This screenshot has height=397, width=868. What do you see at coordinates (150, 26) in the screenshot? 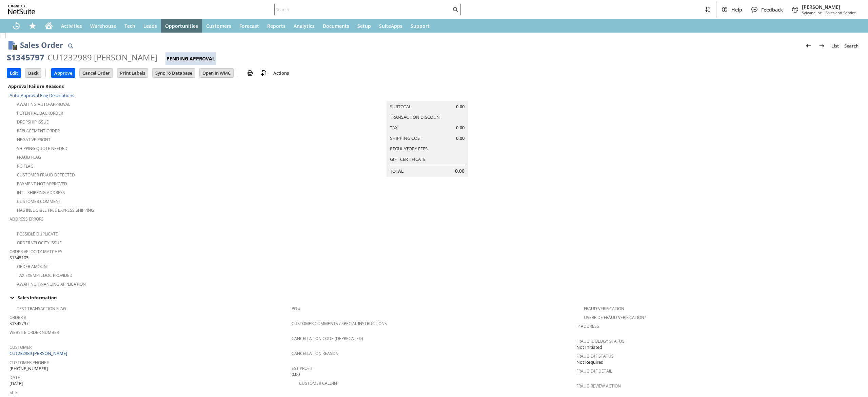
I see `span: Leads` at bounding box center [150, 26].